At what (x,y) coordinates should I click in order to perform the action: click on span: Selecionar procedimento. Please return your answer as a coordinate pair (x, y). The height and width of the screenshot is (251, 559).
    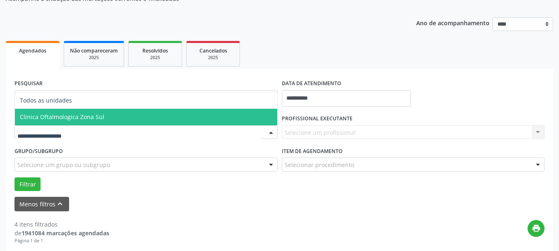
    Looking at the image, I should click on (319, 165).